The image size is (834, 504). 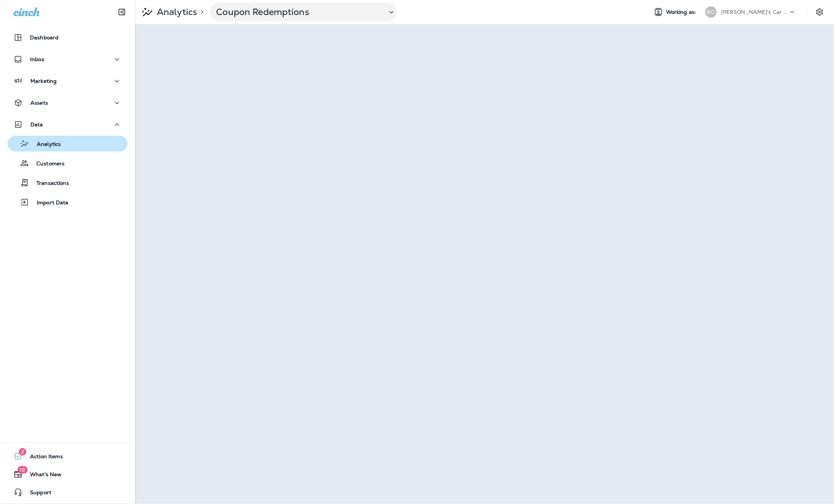 What do you see at coordinates (44, 37) in the screenshot?
I see `p: Dashboard` at bounding box center [44, 37].